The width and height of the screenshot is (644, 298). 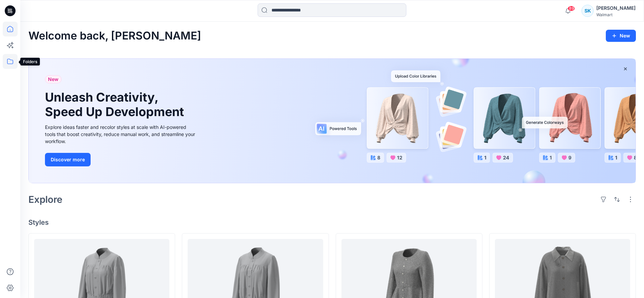 What do you see at coordinates (621, 36) in the screenshot?
I see `button: New` at bounding box center [621, 36].